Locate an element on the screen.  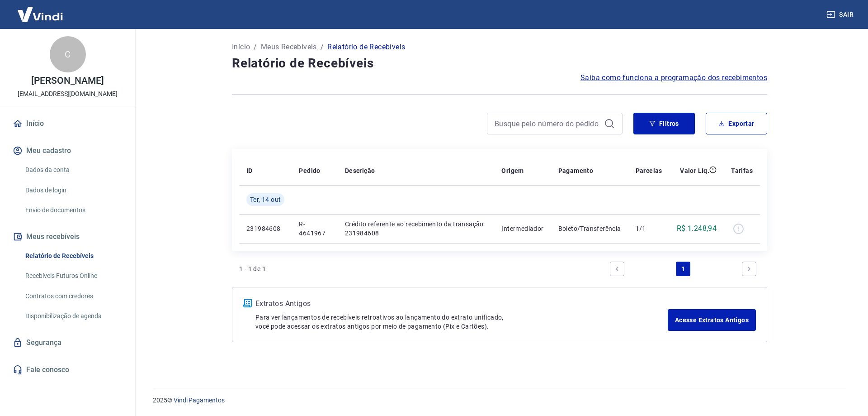
p: Descrição is located at coordinates (360, 171).